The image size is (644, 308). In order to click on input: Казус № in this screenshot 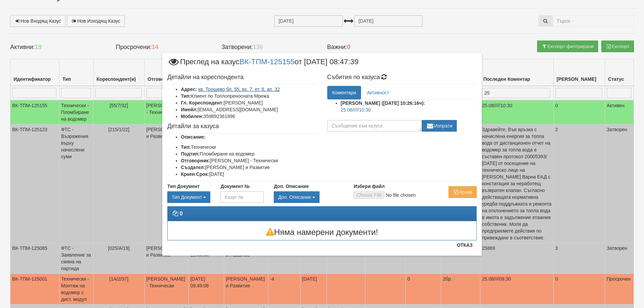, I will do `click(242, 197)`.